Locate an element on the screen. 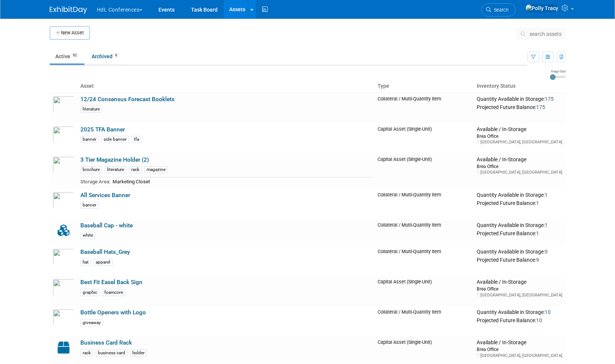 Image resolution: width=615 pixels, height=364 pixels. div: business card is located at coordinates (112, 353).